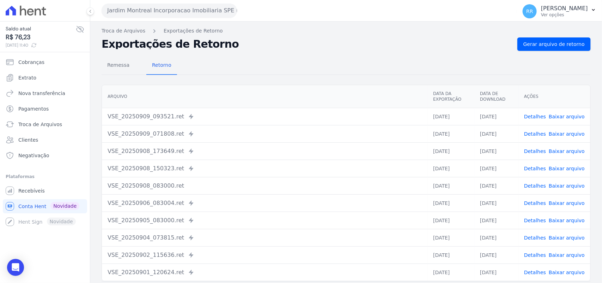 This screenshot has height=283, width=602. What do you see at coordinates (40, 124) in the screenshot?
I see `span: Troca de Arquivos` at bounding box center [40, 124].